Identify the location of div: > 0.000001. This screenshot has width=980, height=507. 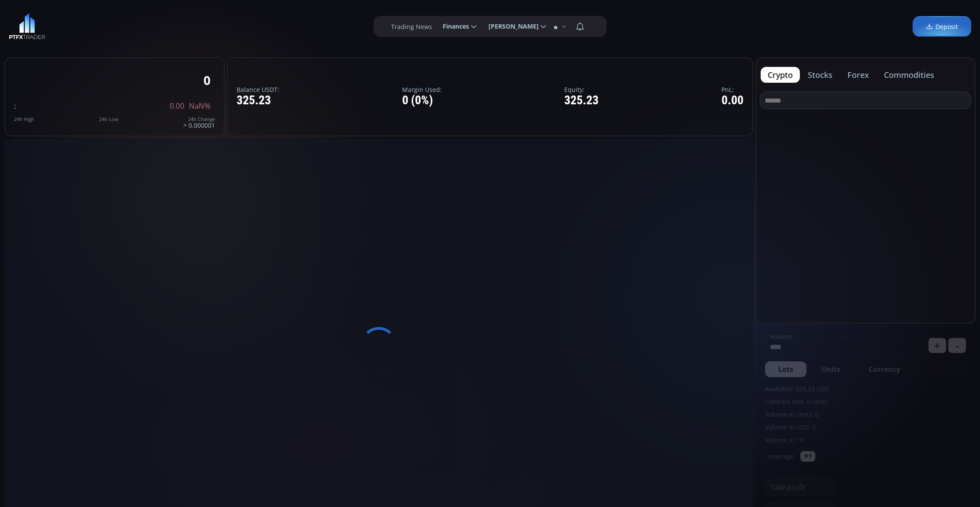
(199, 123).